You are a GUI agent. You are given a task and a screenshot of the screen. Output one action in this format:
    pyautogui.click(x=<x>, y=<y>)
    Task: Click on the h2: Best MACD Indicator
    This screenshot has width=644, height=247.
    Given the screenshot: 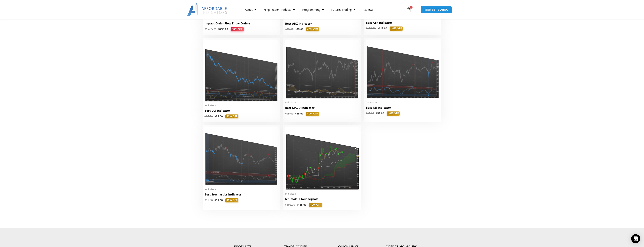 What is the action you would take?
    pyautogui.click(x=322, y=108)
    